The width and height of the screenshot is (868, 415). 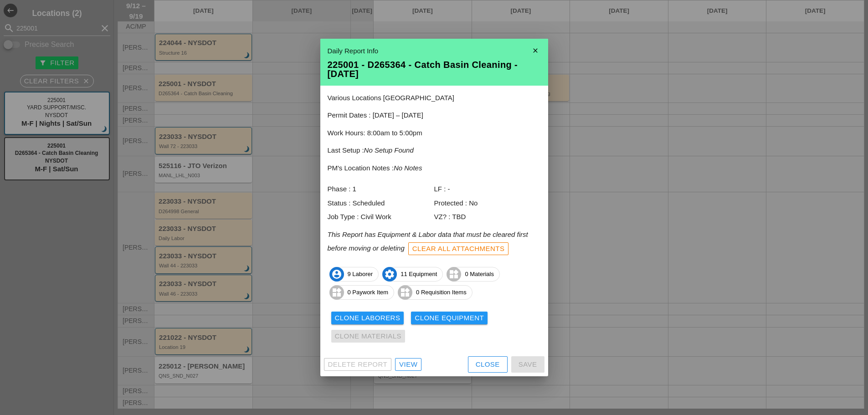 What do you see at coordinates (434, 51) in the screenshot?
I see `div: Daily Report Info` at bounding box center [434, 51].